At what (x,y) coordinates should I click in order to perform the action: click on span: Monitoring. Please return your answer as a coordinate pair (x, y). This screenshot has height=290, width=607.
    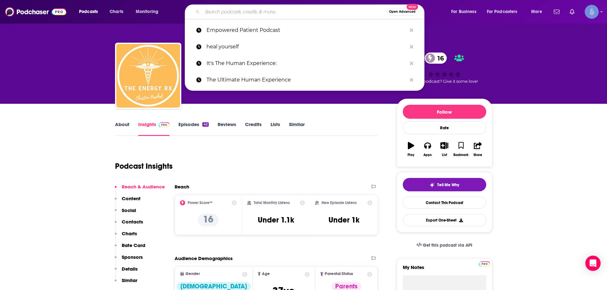
    Looking at the image, I should click on (147, 12).